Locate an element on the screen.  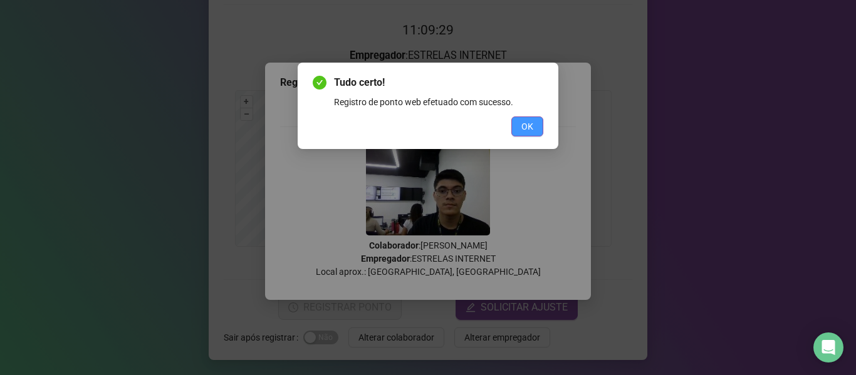
button: OK is located at coordinates (527, 127).